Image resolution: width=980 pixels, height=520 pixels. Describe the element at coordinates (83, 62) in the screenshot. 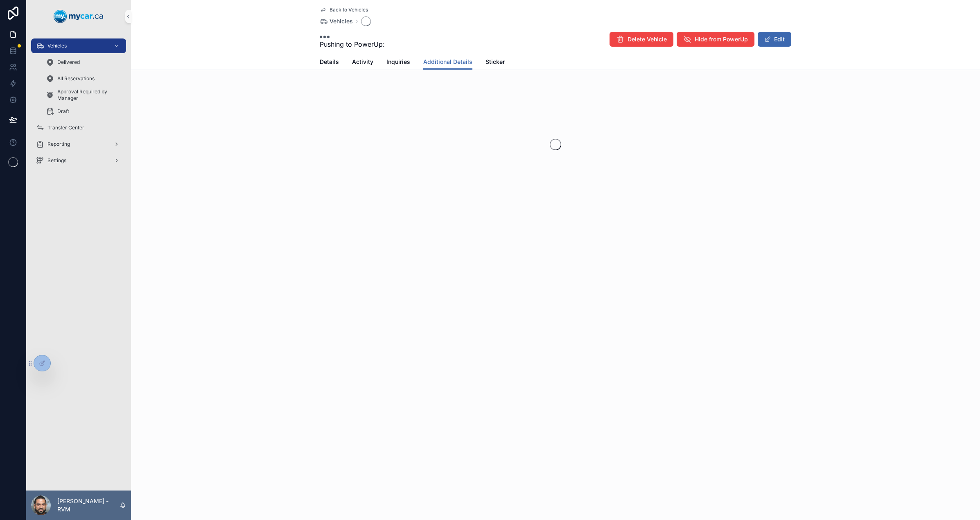

I see `a: Delivered` at that location.